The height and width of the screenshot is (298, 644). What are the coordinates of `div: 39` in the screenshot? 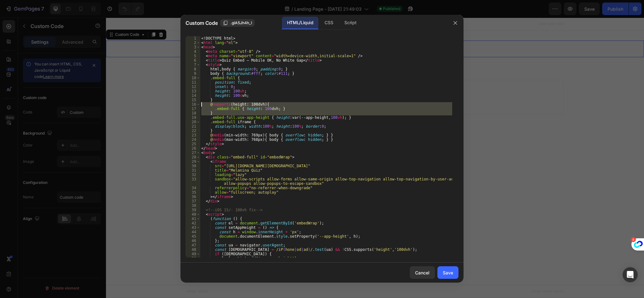 It's located at (193, 210).